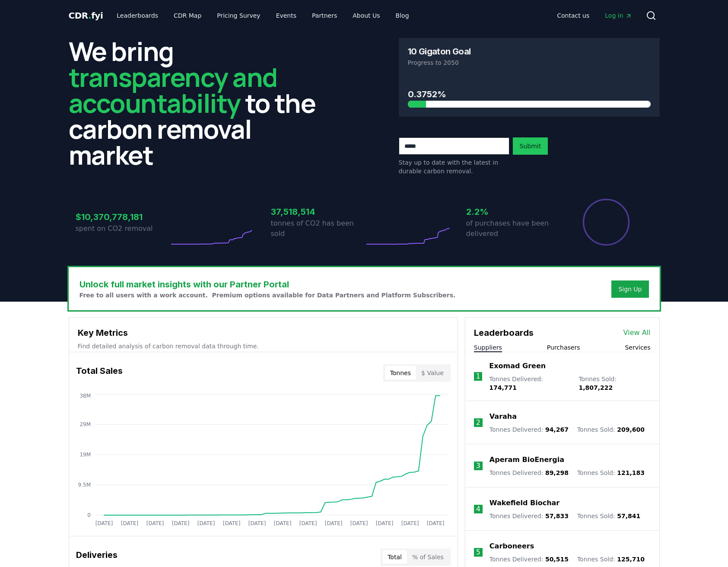 This screenshot has width=728, height=567. What do you see at coordinates (606, 222) in the screenshot?
I see `div: Percentage of sales delivered` at bounding box center [606, 222].